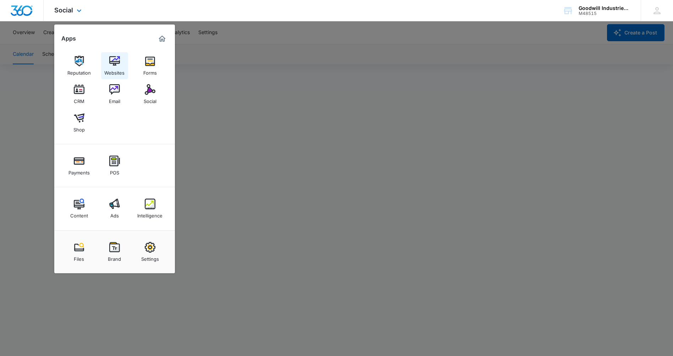  Describe the element at coordinates (79, 214) in the screenshot. I see `div: Content` at that location.